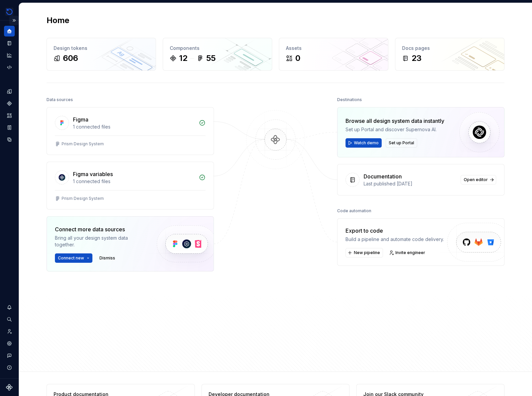 The width and height of the screenshot is (532, 396). What do you see at coordinates (74, 258) in the screenshot?
I see `button: Connect new` at bounding box center [74, 258].